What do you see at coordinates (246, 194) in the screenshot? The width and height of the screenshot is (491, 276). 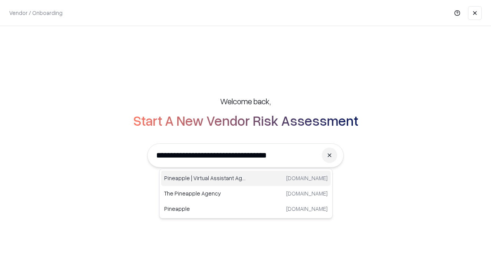 I see `div: Suggestions` at bounding box center [246, 194].